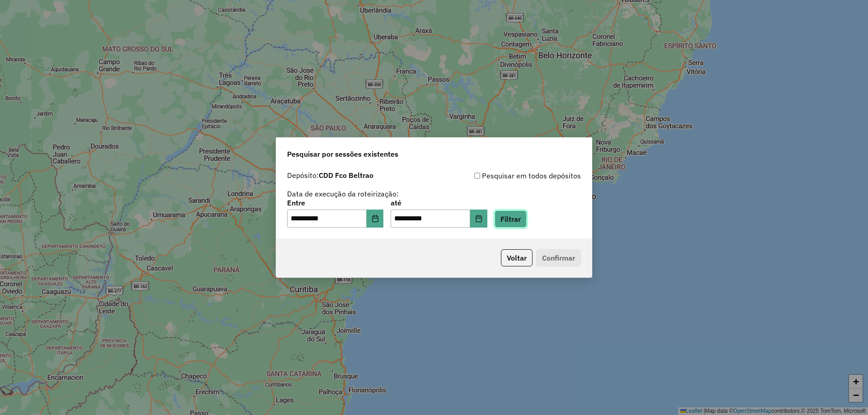  What do you see at coordinates (438, 203) in the screenshot?
I see `label: até` at bounding box center [438, 203].